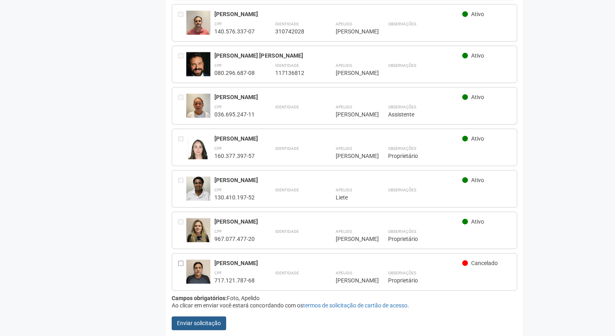 This screenshot has width=615, height=336. I want to click on div: 117136812, so click(295, 73).